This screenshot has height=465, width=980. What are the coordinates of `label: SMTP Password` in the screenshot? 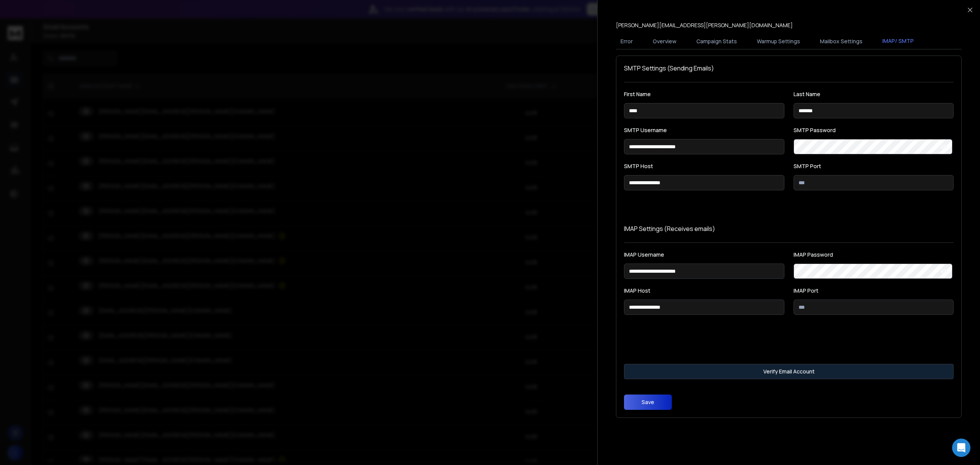 It's located at (874, 130).